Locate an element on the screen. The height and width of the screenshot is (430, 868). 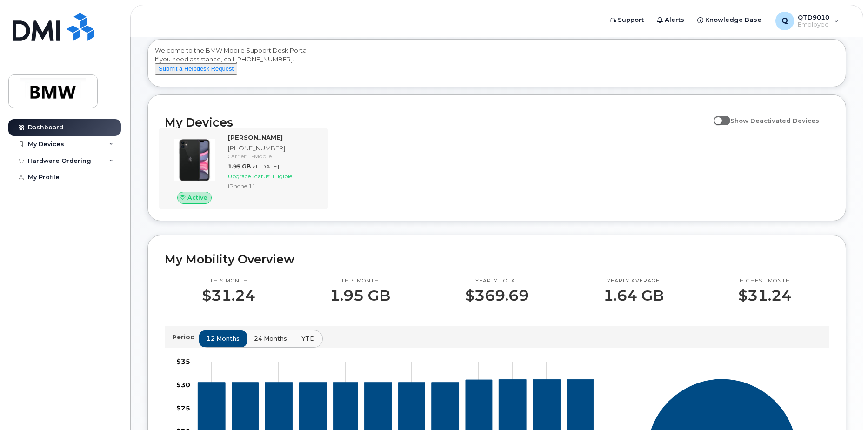
input: Show Deactivated Devices is located at coordinates (717, 115).